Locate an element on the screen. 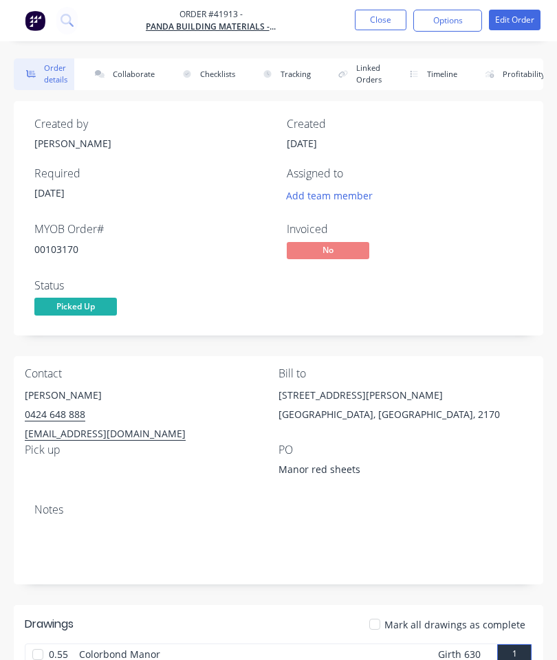 This screenshot has height=660, width=557. button: Options is located at coordinates (448, 21).